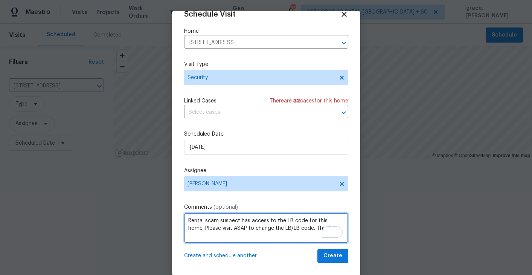 This screenshot has height=275, width=532. Describe the element at coordinates (200, 101) in the screenshot. I see `span: Linked Cases` at that location.